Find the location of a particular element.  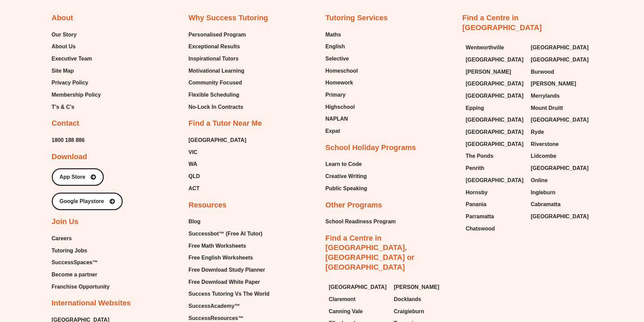

span: Franchise Opportunity is located at coordinates (81, 287).